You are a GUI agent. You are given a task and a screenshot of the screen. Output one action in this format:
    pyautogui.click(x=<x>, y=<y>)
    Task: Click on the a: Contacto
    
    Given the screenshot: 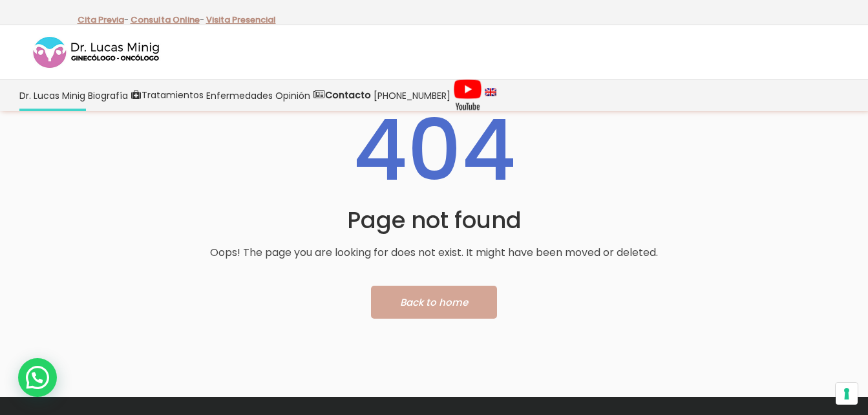 What is the action you would take?
    pyautogui.click(x=342, y=95)
    